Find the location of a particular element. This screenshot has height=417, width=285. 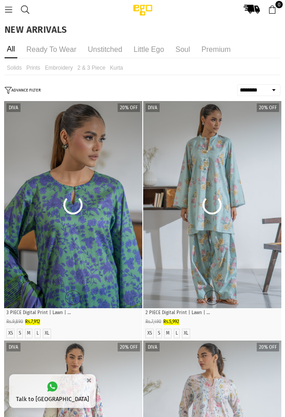

a: Menu is located at coordinates (9, 9).